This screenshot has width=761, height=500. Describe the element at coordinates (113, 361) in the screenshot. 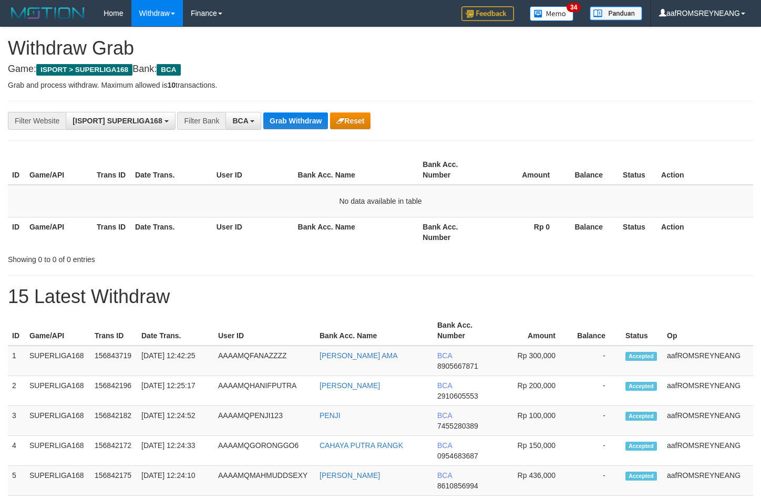

I see `td: 156843719` at that location.